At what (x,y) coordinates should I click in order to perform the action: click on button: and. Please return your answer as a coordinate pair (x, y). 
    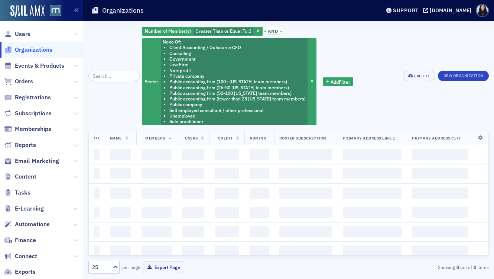
    Looking at the image, I should click on (273, 31).